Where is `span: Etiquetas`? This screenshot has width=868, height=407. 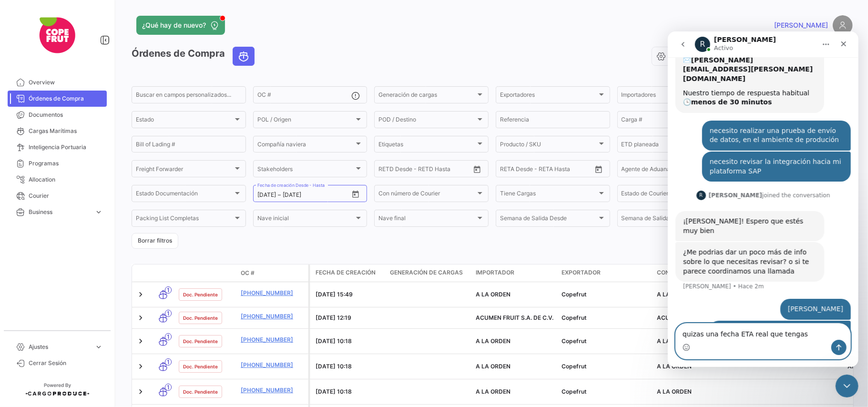
span: Etiquetas is located at coordinates (427, 146).